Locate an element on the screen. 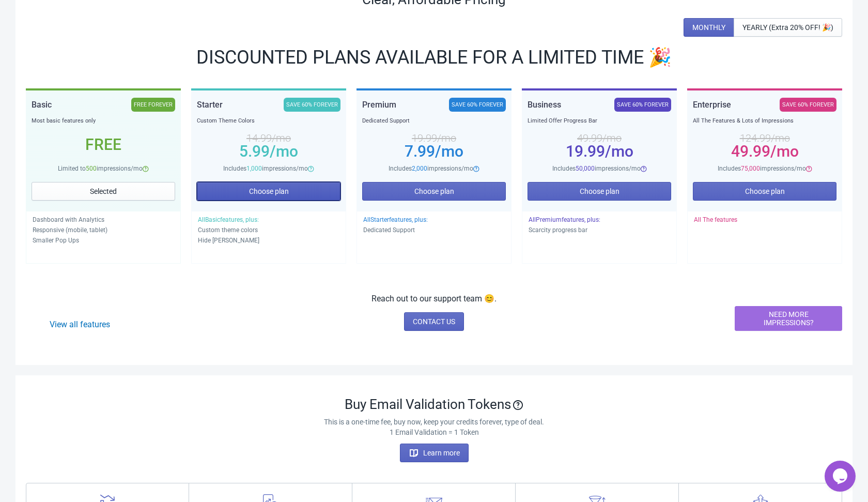  div: Limited Offer Progress Bar is located at coordinates (599, 121).